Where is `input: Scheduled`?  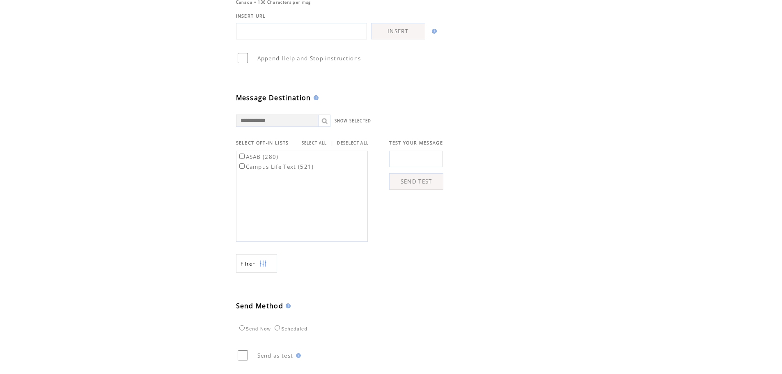 input: Scheduled is located at coordinates (277, 327).